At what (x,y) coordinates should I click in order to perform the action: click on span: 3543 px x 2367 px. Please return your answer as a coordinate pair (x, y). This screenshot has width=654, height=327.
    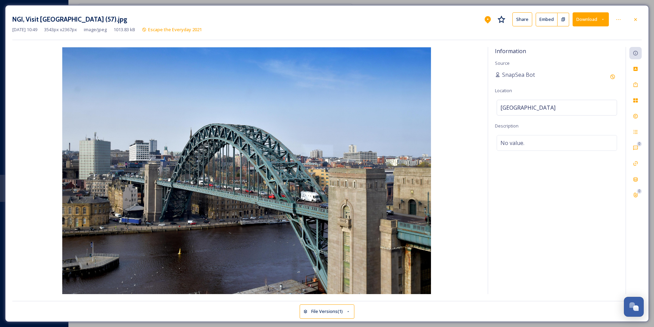
    Looking at the image, I should click on (61, 29).